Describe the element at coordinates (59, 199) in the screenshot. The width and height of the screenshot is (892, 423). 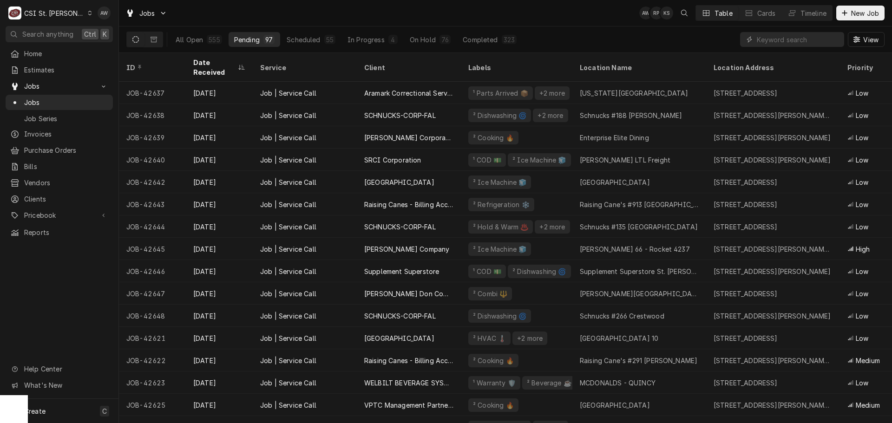
I see `a: Clients` at that location.